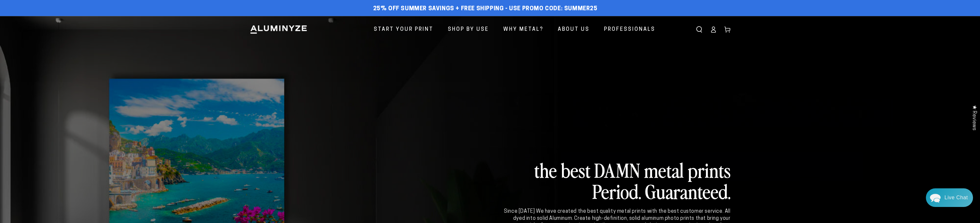  What do you see at coordinates (629, 30) in the screenshot?
I see `a: Professionals` at bounding box center [629, 30].